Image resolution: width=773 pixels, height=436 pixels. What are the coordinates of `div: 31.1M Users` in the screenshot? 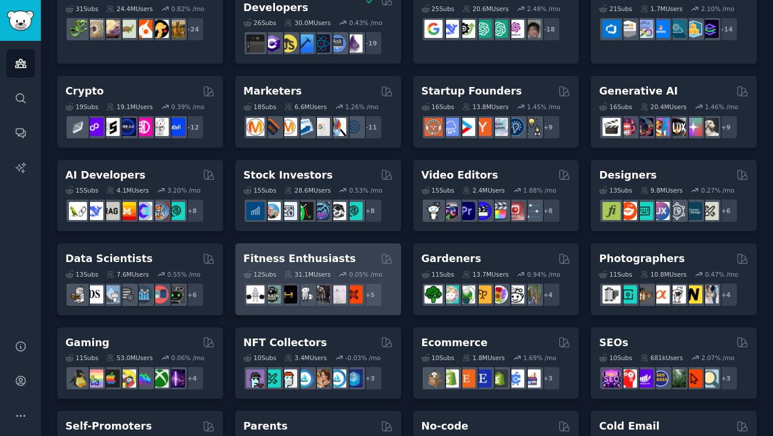 It's located at (307, 274).